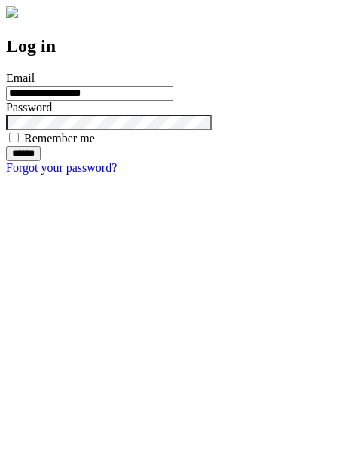  Describe the element at coordinates (20, 78) in the screenshot. I see `label: Email` at that location.